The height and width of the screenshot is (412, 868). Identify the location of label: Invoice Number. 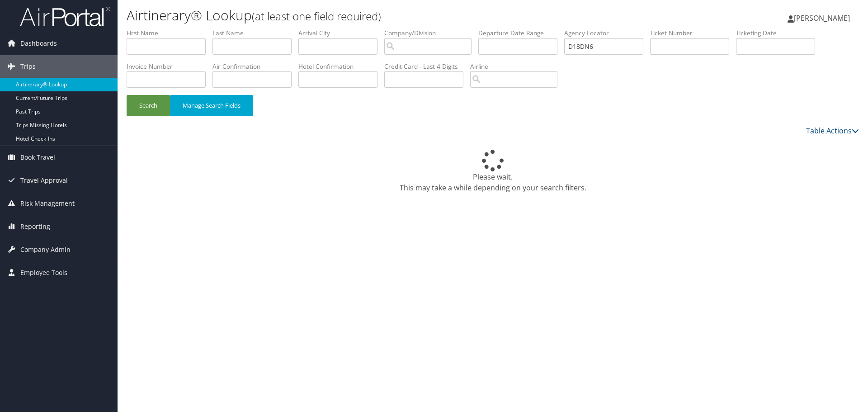
(170, 67).